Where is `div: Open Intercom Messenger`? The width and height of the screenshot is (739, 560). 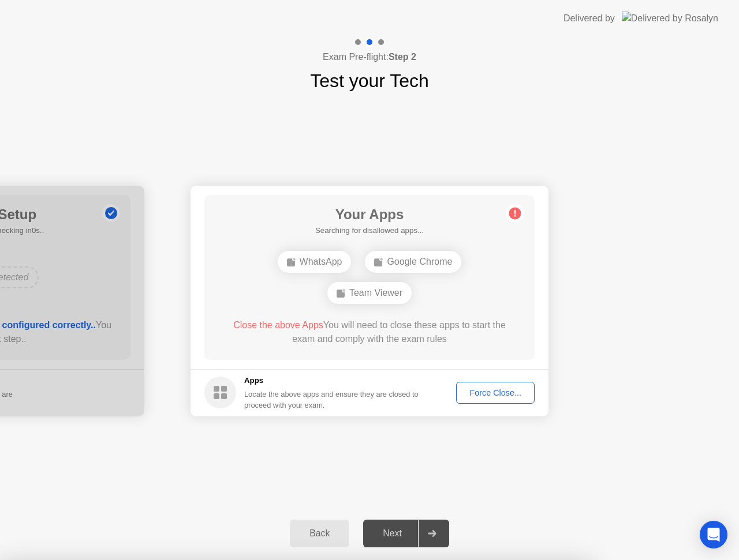 div: Open Intercom Messenger is located at coordinates (713, 535).